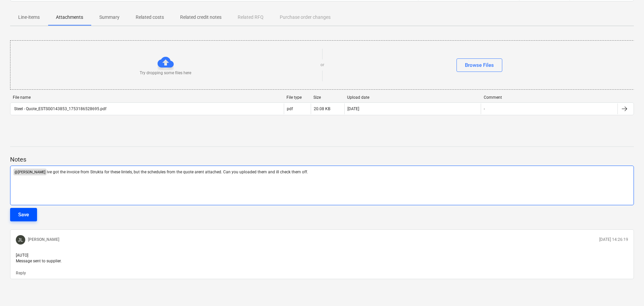  Describe the element at coordinates (327, 97) in the screenshot. I see `div: Size` at that location.